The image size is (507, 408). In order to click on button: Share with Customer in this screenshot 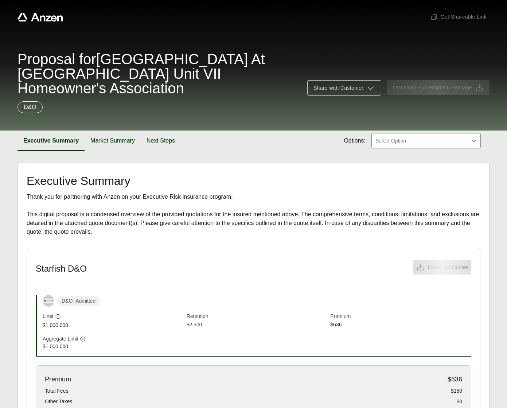, I will do `click(344, 88)`.